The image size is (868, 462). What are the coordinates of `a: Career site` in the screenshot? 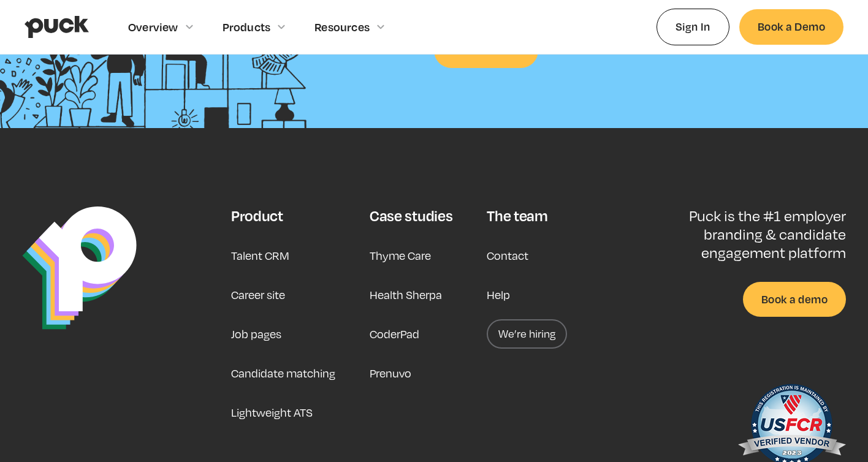 It's located at (258, 295).